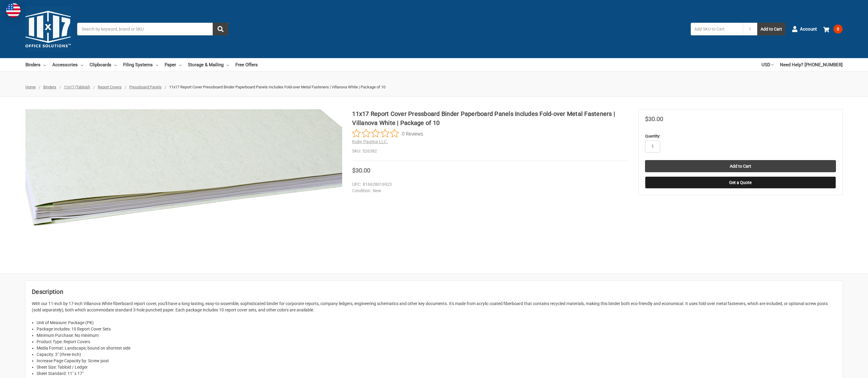 Image resolution: width=868 pixels, height=378 pixels. What do you see at coordinates (437, 367) in the screenshot?
I see `li: Sheet Size: Tabloid / Ledger` at bounding box center [437, 367].